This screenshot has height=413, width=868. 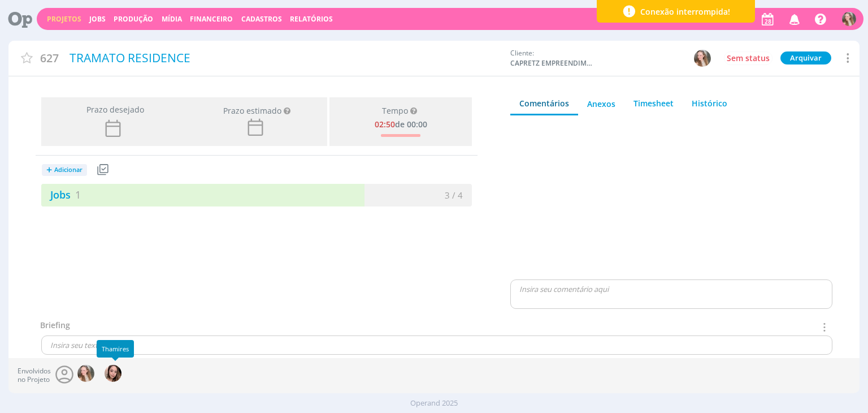 I want to click on div: Anexos, so click(x=601, y=104).